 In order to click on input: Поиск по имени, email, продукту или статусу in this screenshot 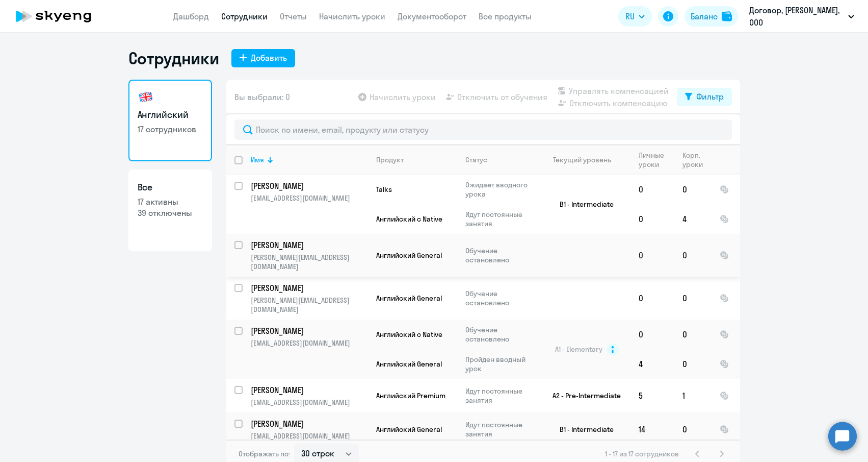, I will do `click(484, 130)`.